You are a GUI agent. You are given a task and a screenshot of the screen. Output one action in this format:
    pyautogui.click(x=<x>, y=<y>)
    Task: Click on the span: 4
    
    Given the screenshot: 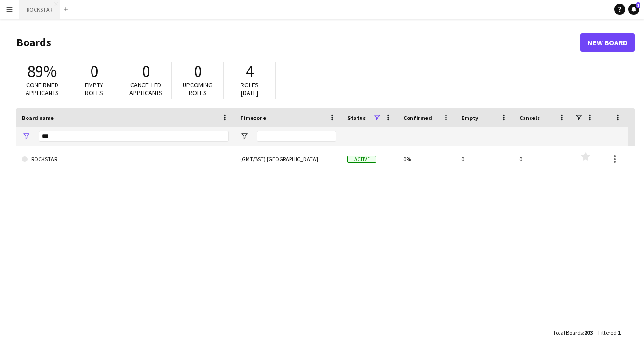 What is the action you would take?
    pyautogui.click(x=249, y=71)
    